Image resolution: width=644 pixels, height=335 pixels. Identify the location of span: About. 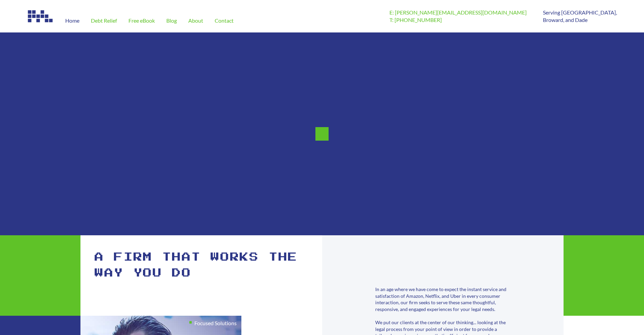
(196, 21).